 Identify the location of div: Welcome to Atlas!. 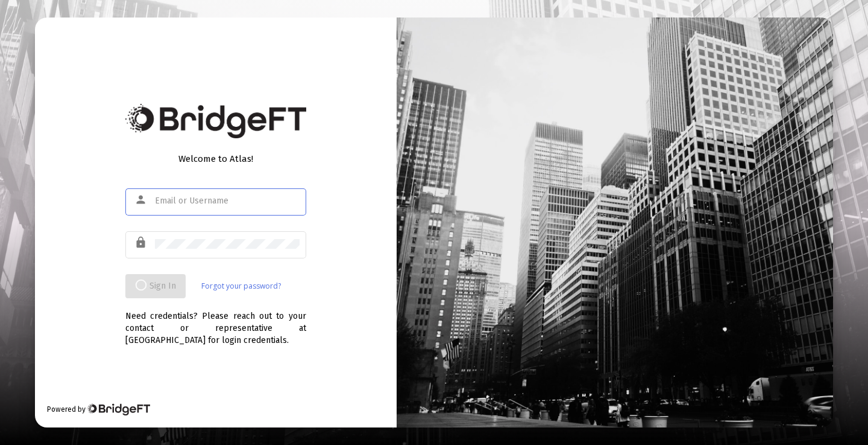
(216, 159).